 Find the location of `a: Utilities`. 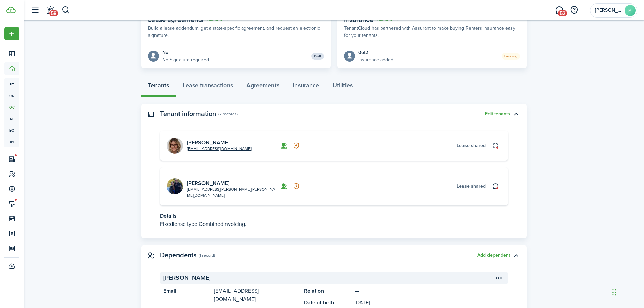

a: Utilities is located at coordinates (342, 87).